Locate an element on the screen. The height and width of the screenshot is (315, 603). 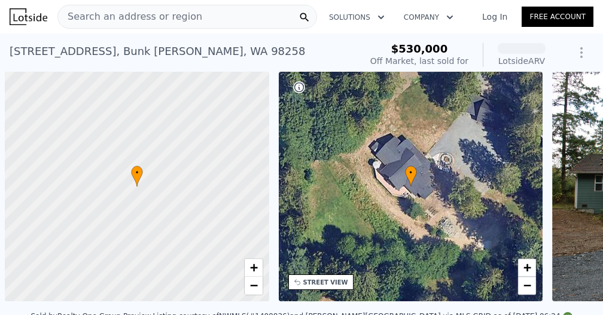
button: Company is located at coordinates (428, 17).